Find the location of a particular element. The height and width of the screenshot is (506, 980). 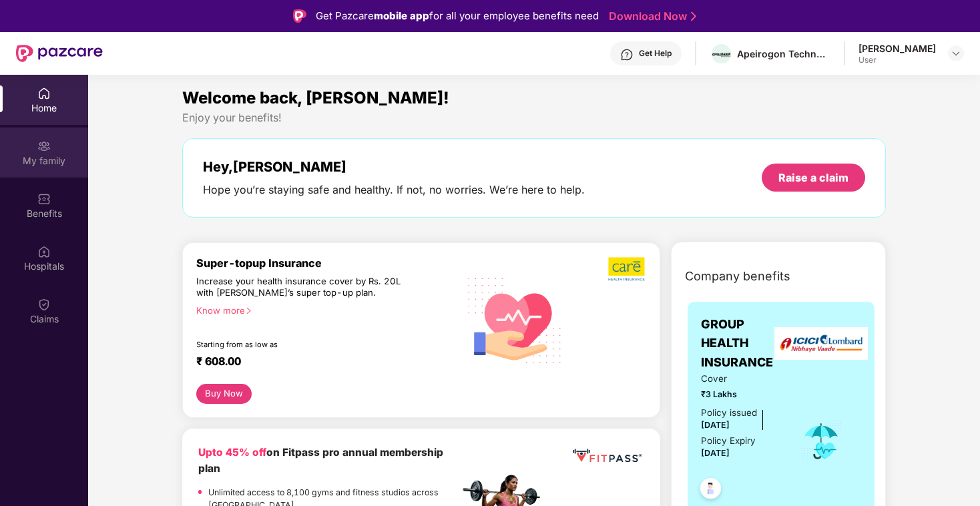

span: Company benefits is located at coordinates (738, 276).